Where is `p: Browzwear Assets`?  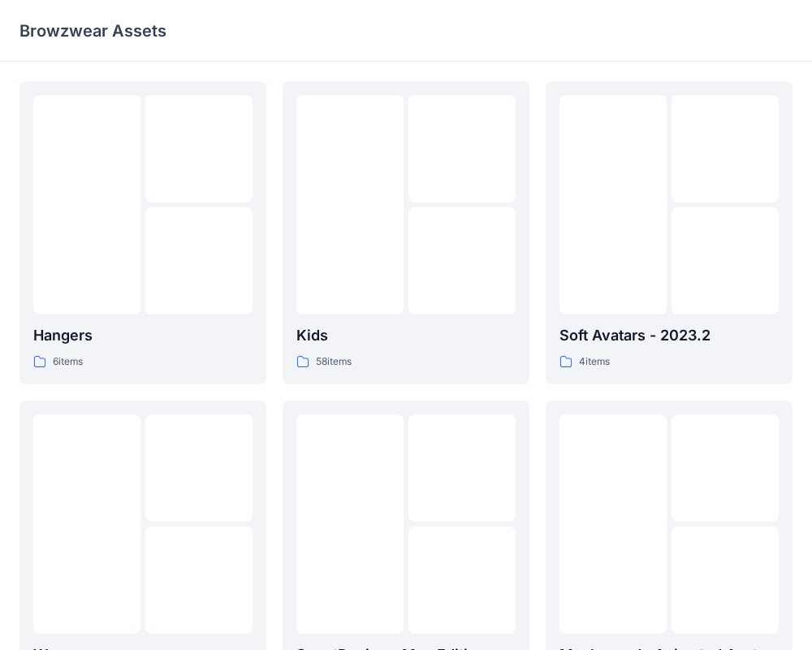 p: Browzwear Assets is located at coordinates (92, 31).